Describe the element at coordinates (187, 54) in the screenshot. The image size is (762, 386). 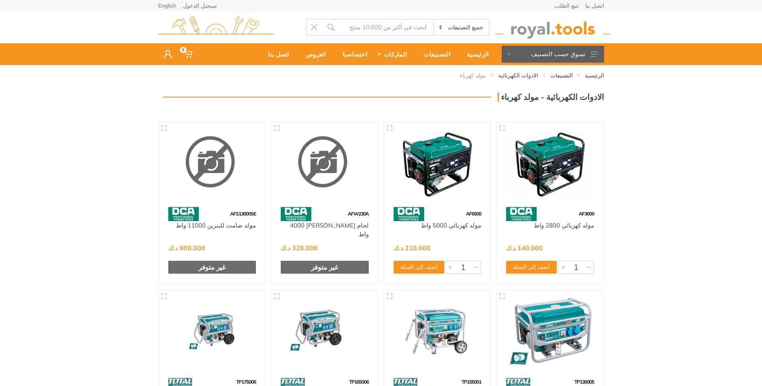
I see `a: 0` at that location.